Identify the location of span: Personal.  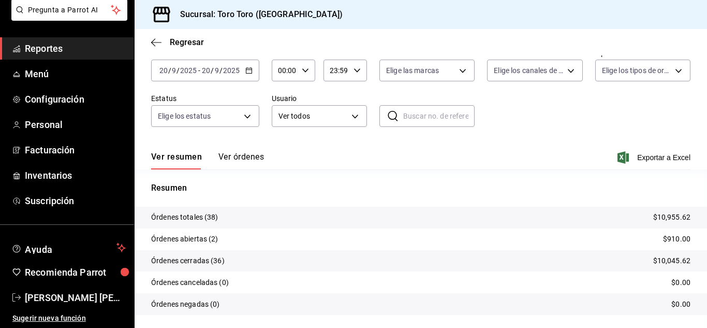
(75, 124).